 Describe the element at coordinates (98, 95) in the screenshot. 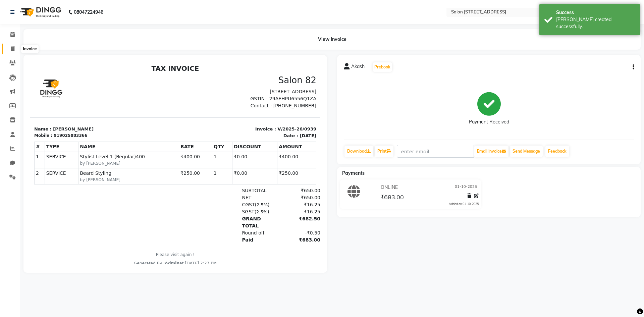

I see `span: Stylist Level 1 (Regular)400` at that location.